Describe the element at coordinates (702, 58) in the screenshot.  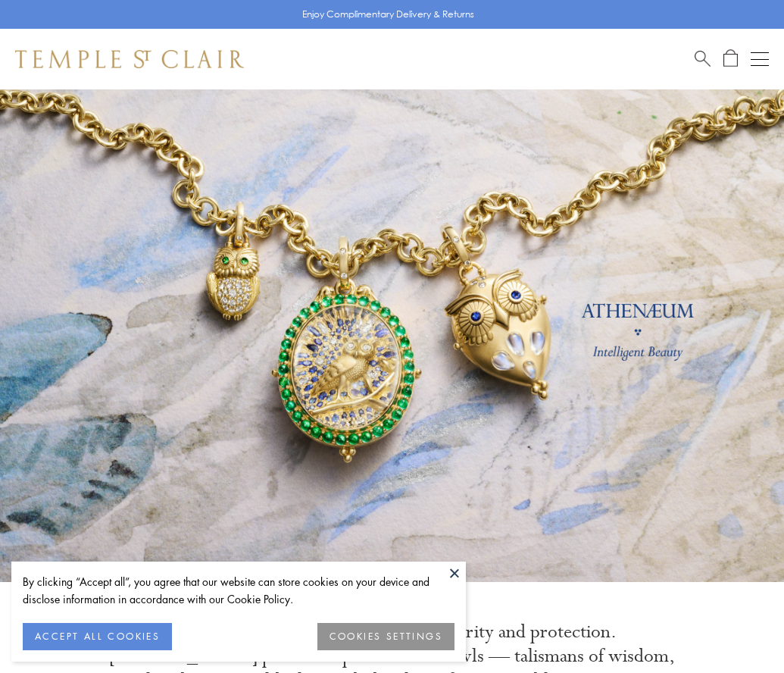
I see `a: Search` at that location.